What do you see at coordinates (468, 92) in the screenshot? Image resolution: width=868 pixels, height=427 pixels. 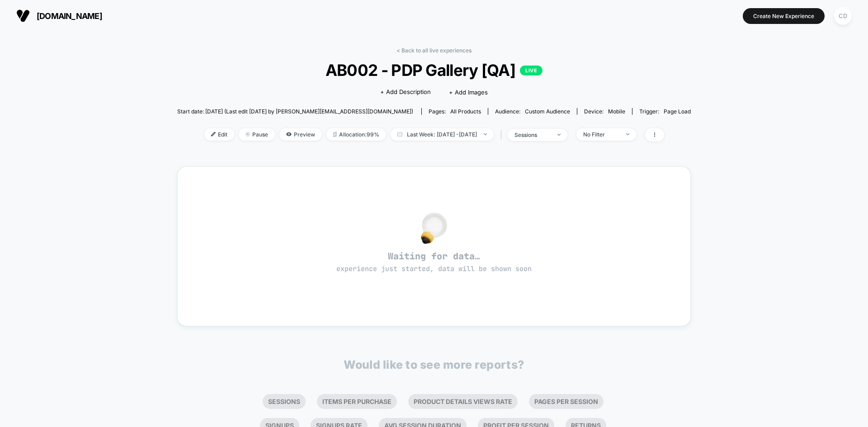 I see `span: + Add Images` at bounding box center [468, 92].